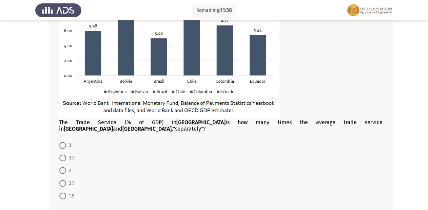  Describe the element at coordinates (69, 170) in the screenshot. I see `span: 2` at that location.